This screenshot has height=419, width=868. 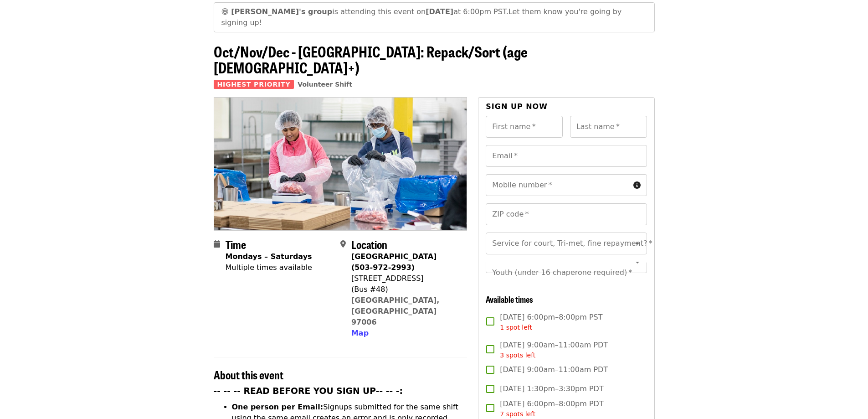 I want to click on button: Map, so click(x=360, y=333).